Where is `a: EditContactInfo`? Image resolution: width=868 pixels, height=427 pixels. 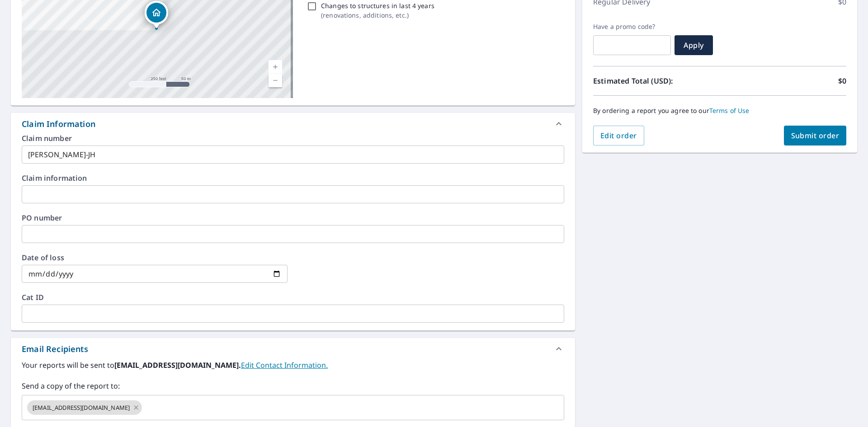 a: EditContactInfo is located at coordinates (285, 365).